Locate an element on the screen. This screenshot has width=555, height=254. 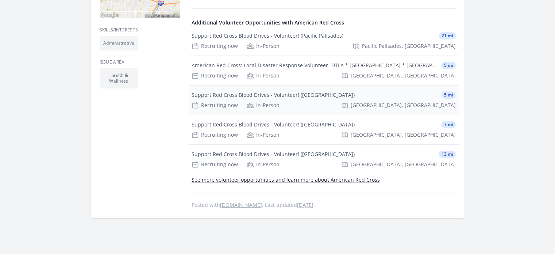
abbr: Thu, Sep 25, 2025 1:42 AM is located at coordinates (305, 204).